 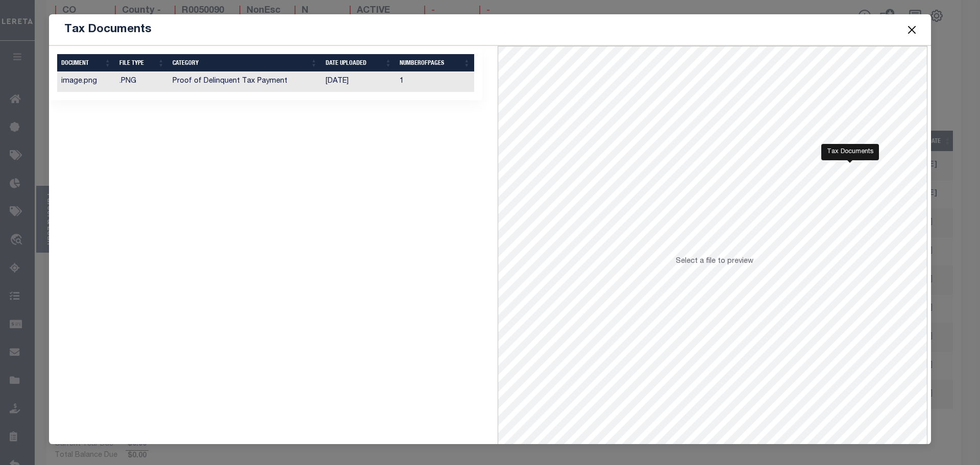 I want to click on td: Proof of Delinquent Tax Payment, so click(x=244, y=81).